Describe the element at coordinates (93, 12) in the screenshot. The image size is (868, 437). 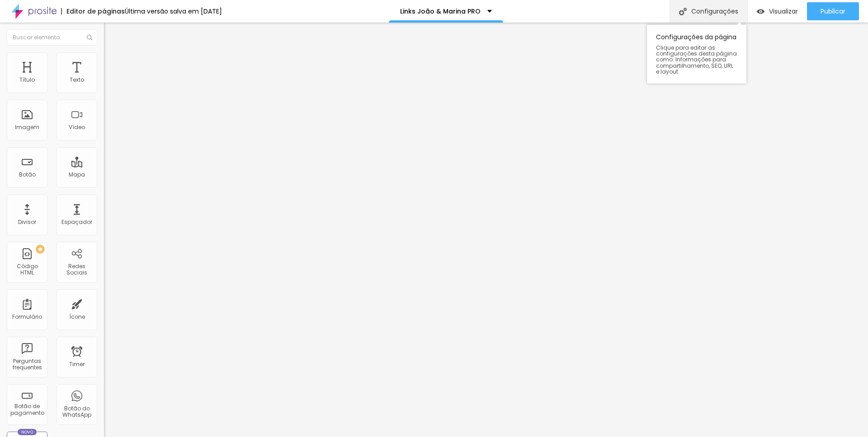
I see `div: Editor de páginas` at that location.